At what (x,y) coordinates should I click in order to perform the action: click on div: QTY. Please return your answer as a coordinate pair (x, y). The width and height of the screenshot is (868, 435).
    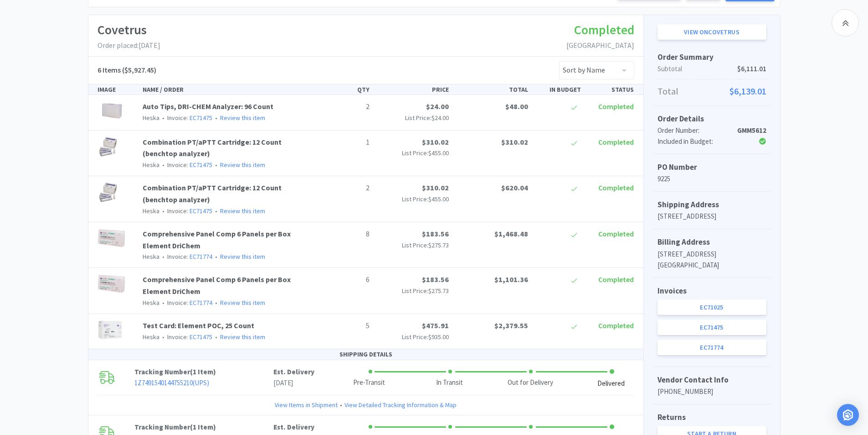
    Looking at the image, I should click on (347, 89).